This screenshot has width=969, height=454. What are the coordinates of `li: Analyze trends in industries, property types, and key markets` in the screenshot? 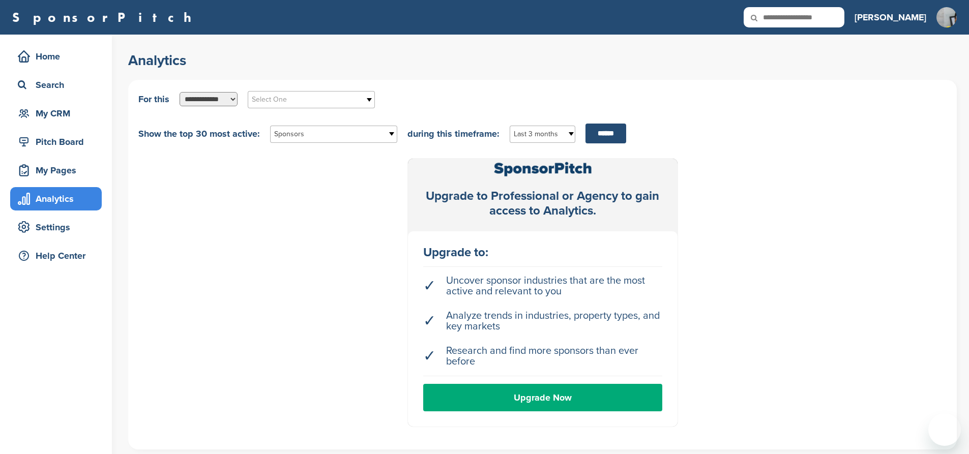 It's located at (543, 321).